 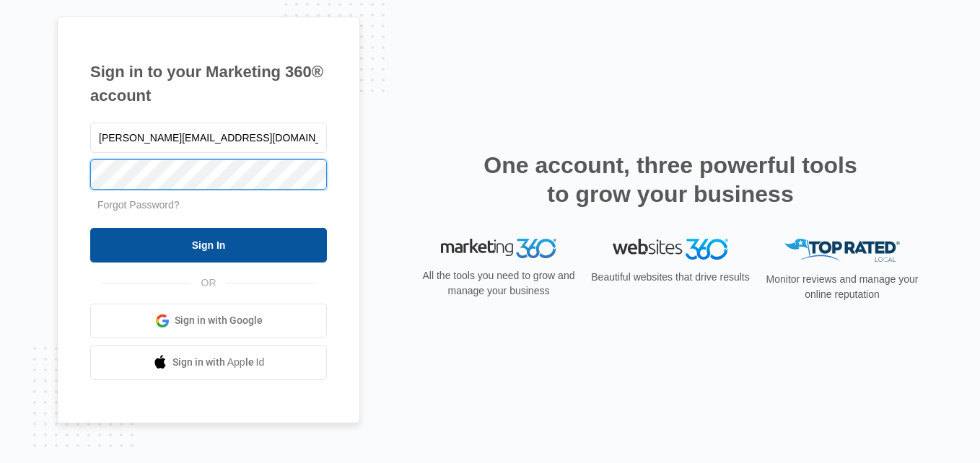 I want to click on img: Top Rated Local, so click(x=842, y=250).